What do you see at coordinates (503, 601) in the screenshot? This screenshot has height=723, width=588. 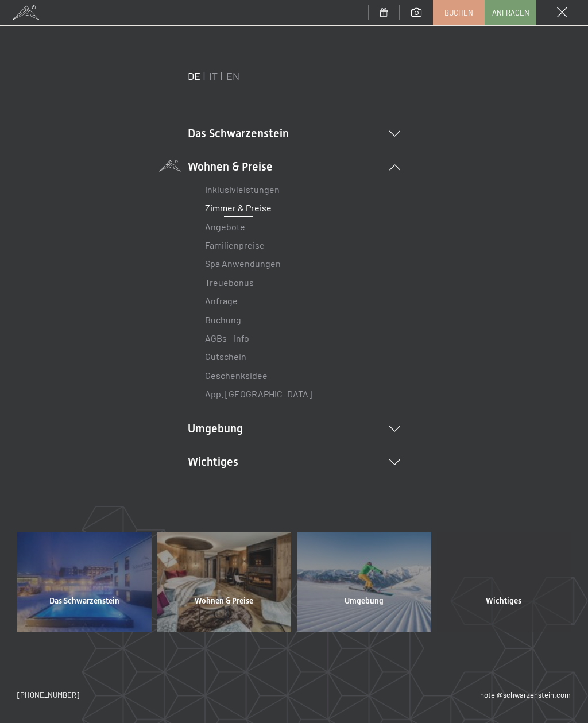 I see `span: Wichtiges` at bounding box center [503, 601].